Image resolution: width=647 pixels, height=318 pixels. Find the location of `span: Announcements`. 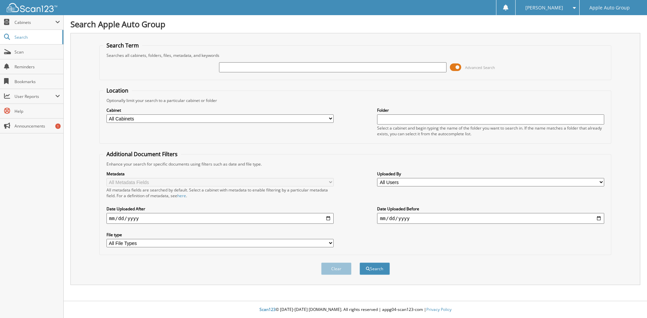

span: Announcements is located at coordinates (37, 126).